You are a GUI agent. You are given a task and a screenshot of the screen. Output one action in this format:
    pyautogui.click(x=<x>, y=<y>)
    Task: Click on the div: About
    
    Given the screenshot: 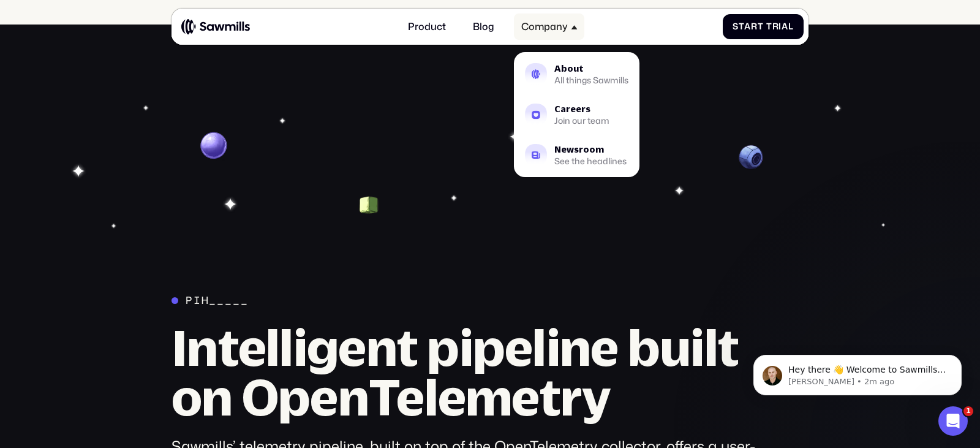 What is the action you would take?
    pyautogui.click(x=591, y=68)
    